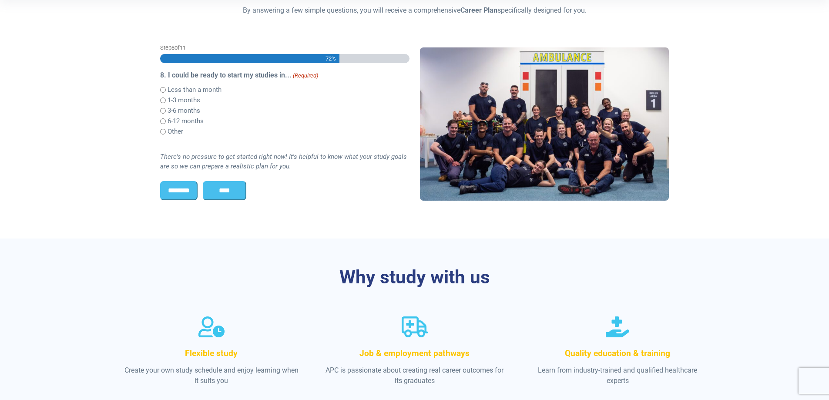 The width and height of the screenshot is (829, 400). Describe the element at coordinates (195, 90) in the screenshot. I see `label: Less than a month` at that location.